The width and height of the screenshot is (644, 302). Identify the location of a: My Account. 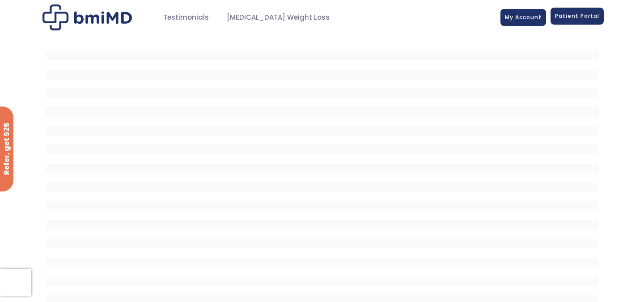
(523, 18).